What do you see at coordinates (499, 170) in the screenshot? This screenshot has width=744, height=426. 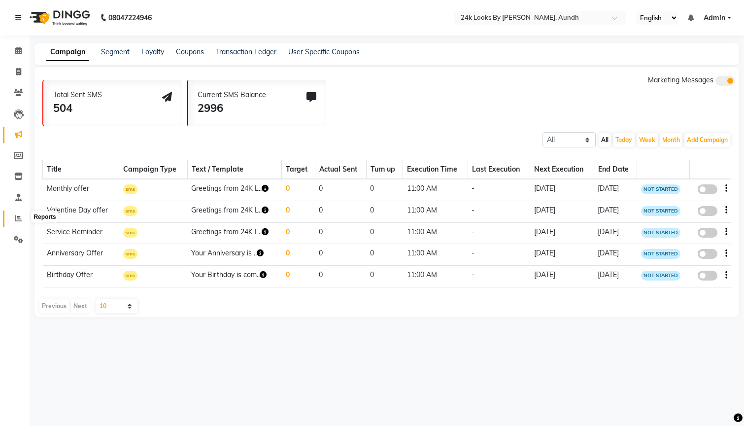 I see `th: Last Execution` at bounding box center [499, 170].